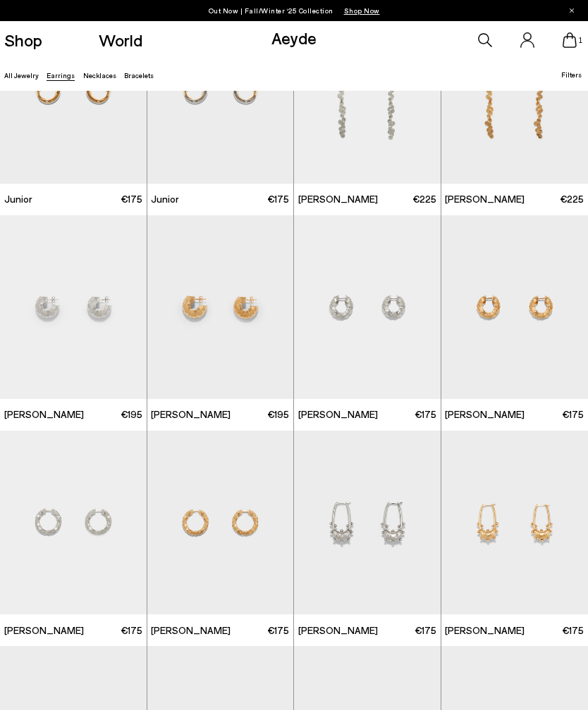 The height and width of the screenshot is (710, 588). Describe the element at coordinates (361, 11) in the screenshot. I see `span: Navigate to /collections/new-in` at that location.